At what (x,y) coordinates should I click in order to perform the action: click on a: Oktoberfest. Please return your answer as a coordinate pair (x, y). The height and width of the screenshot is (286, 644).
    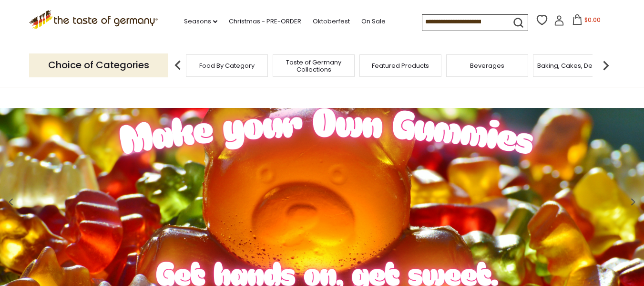
    Looking at the image, I should click on (331, 21).